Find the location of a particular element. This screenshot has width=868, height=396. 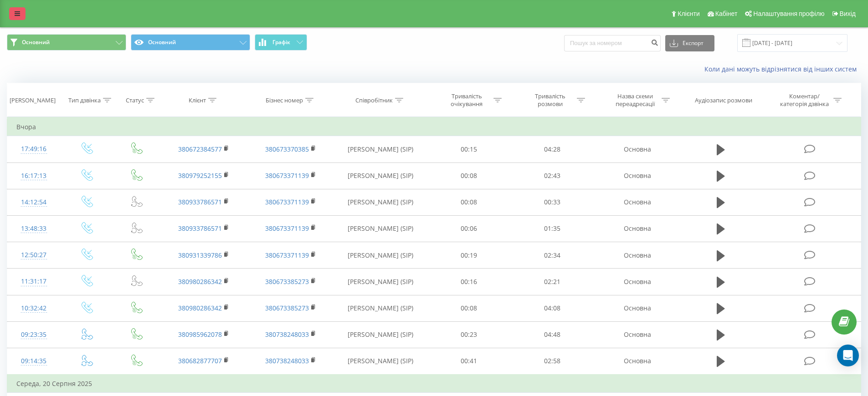

div: 12:50:27 is located at coordinates (34, 255).